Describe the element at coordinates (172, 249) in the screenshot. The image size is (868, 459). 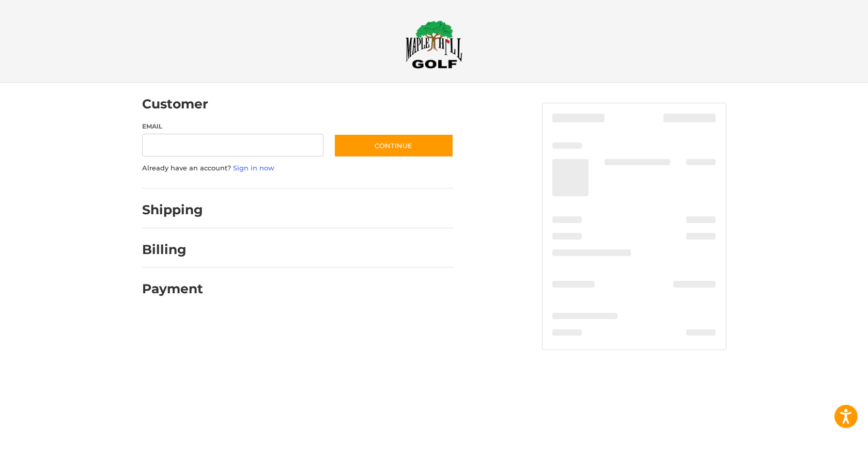
I see `h2: Billing` at that location.